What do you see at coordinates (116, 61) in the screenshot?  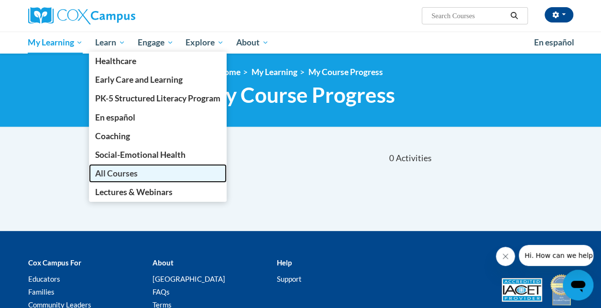 I see `span: Healthcare` at bounding box center [116, 61].